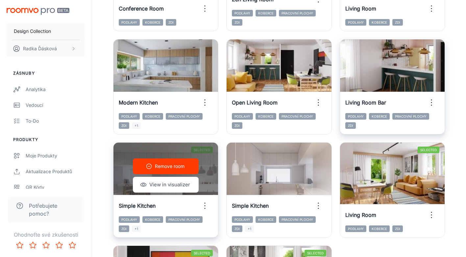  Describe the element at coordinates (366, 103) in the screenshot. I see `h6: Living Room Bar` at that location.